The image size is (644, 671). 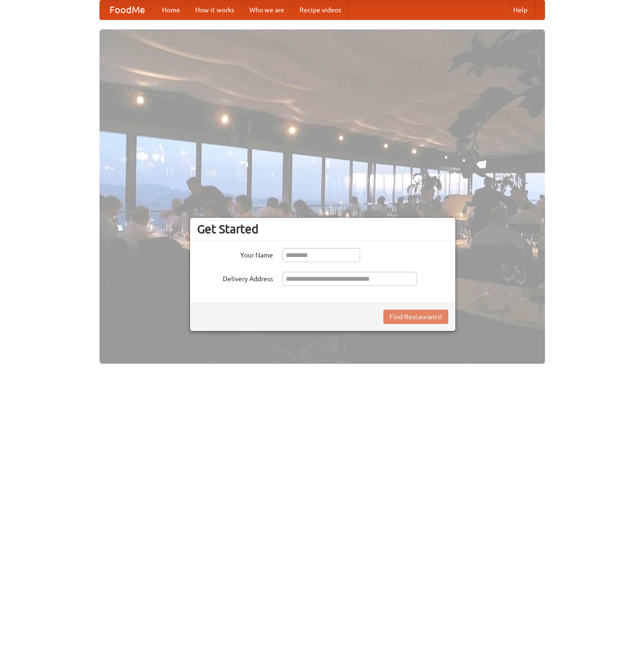 I want to click on a: Who we are, so click(x=267, y=10).